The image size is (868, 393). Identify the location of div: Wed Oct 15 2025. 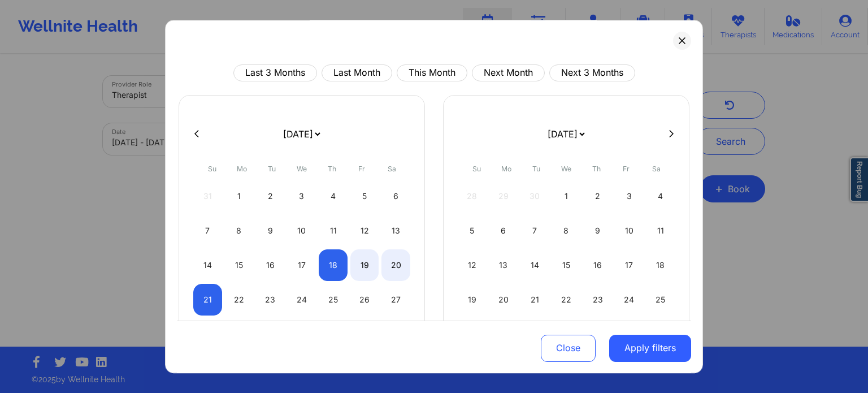
(567, 265).